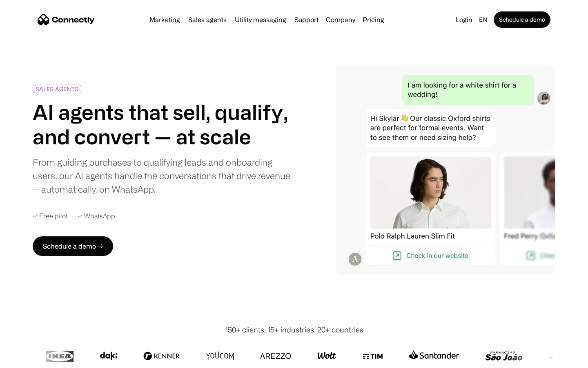 This screenshot has width=588, height=368. I want to click on a: Pricing, so click(373, 20).